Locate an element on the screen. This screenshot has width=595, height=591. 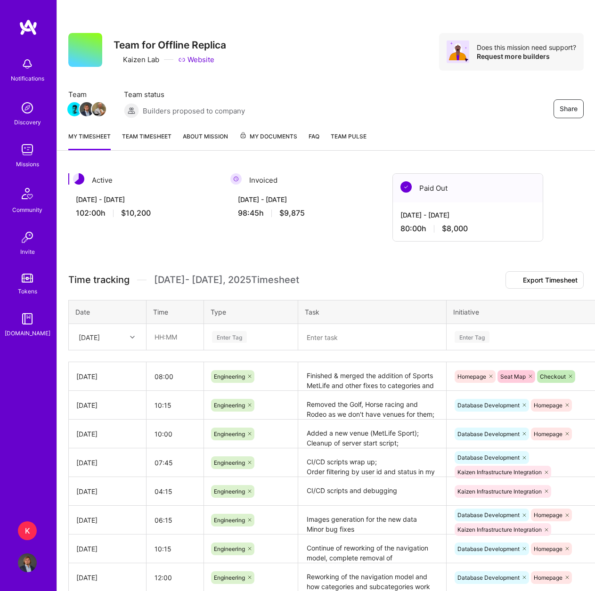
img: Paid Out is located at coordinates (406, 187).